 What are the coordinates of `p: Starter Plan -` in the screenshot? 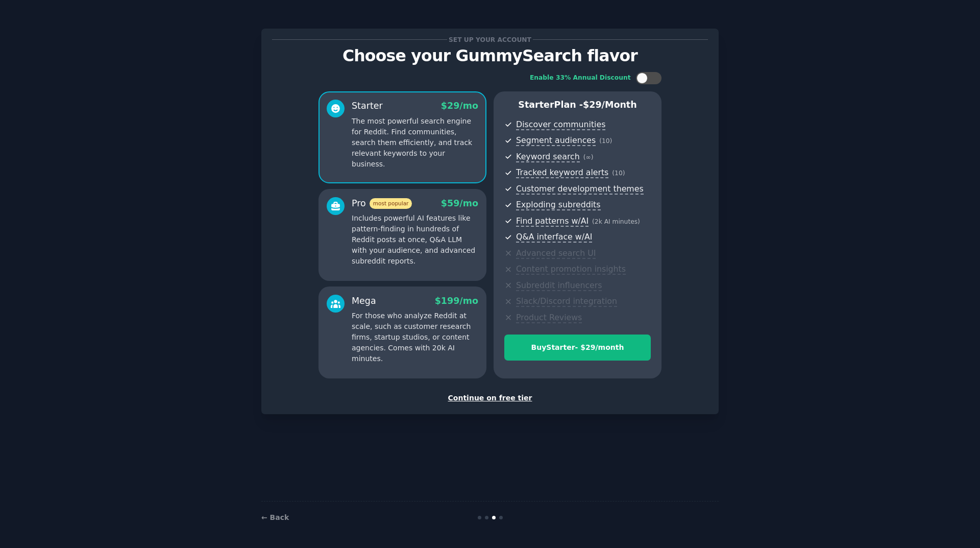 It's located at (577, 104).